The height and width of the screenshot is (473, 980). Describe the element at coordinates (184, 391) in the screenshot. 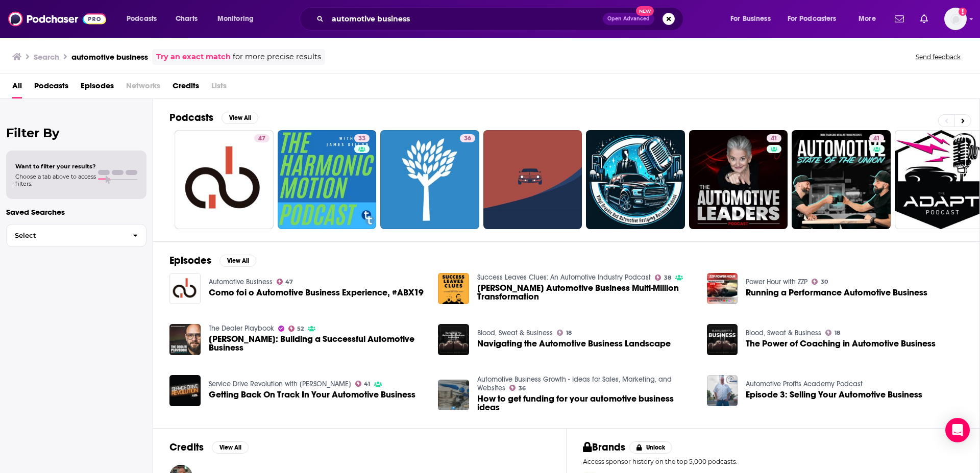

I see `img: Getting Back On Track In Your Automotive Business` at that location.